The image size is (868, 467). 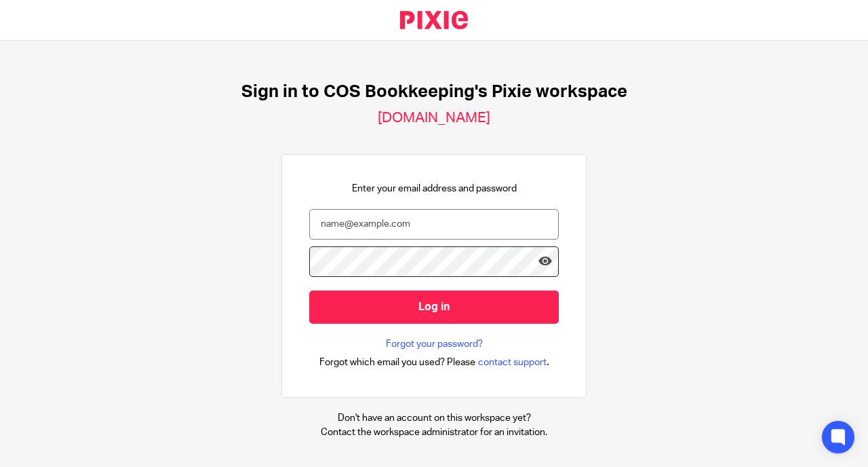 I want to click on p: Enter your email address and password, so click(x=434, y=188).